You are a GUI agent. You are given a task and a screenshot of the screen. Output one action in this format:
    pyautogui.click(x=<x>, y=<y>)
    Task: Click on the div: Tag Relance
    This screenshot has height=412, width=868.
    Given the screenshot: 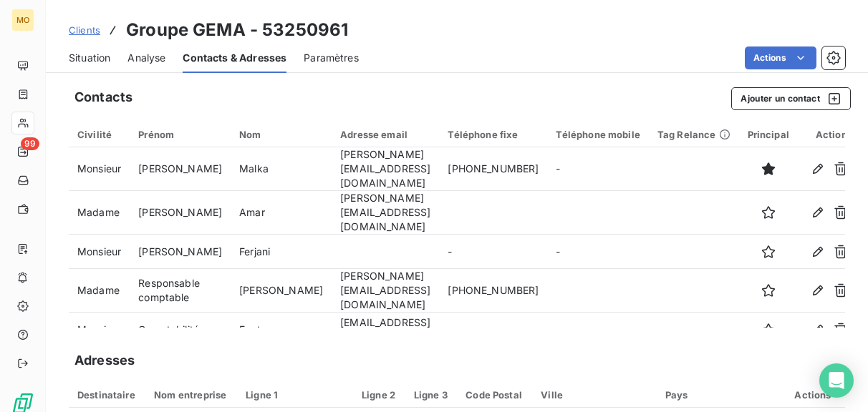 What is the action you would take?
    pyautogui.click(x=694, y=135)
    